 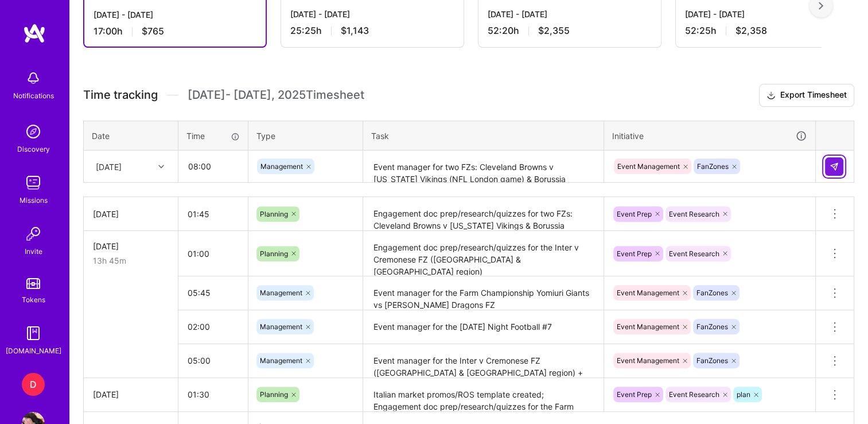 What do you see at coordinates (131, 136) in the screenshot?
I see `th: Date` at bounding box center [131, 136].